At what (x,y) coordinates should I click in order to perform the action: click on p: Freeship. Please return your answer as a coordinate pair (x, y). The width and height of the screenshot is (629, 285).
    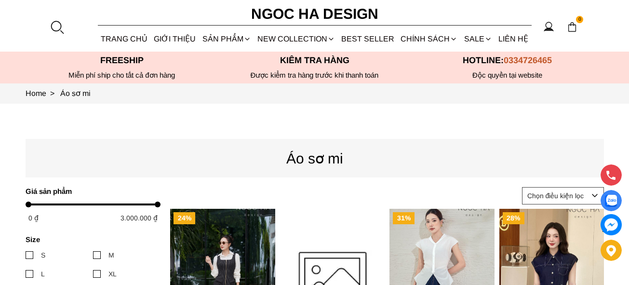
    Looking at the image, I should click on (122, 60).